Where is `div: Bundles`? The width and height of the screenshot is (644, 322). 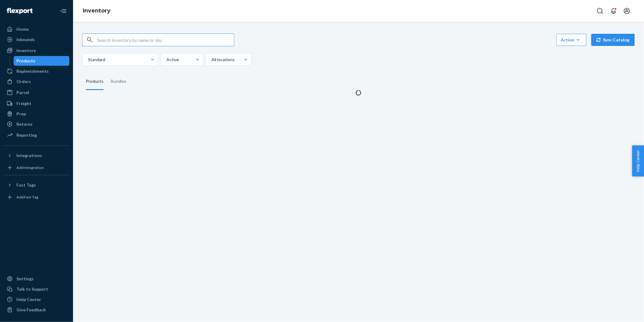
div: Bundles is located at coordinates (119, 81).